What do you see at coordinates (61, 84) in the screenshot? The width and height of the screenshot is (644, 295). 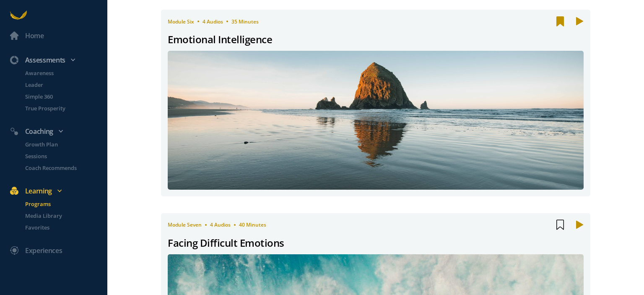 I see `a: Leader` at bounding box center [61, 84].